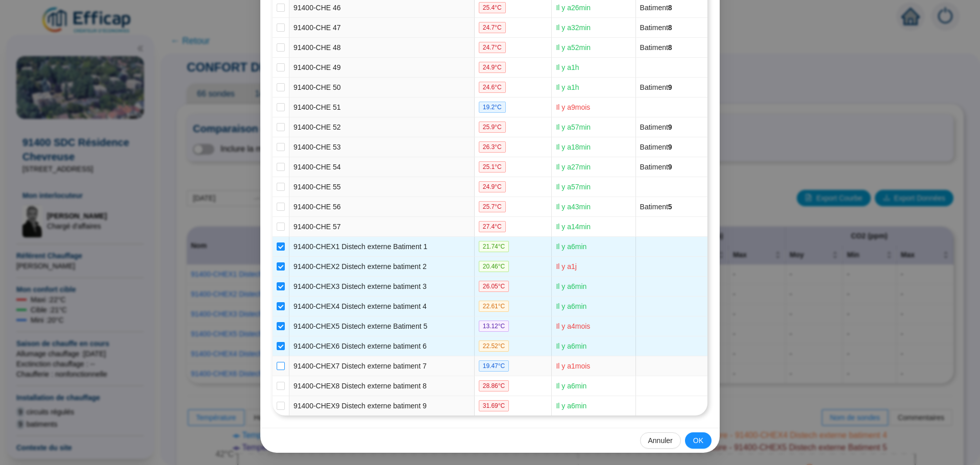 The width and height of the screenshot is (980, 465). I want to click on td: 91400-CHEX2 Distech externe batiment 2, so click(381, 266).